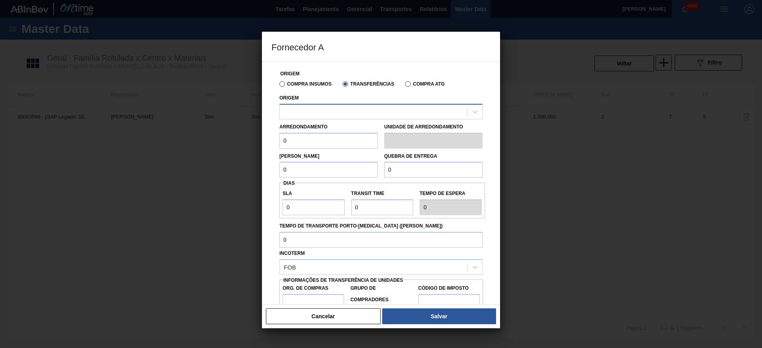  I want to click on button: Cancelar, so click(323, 317).